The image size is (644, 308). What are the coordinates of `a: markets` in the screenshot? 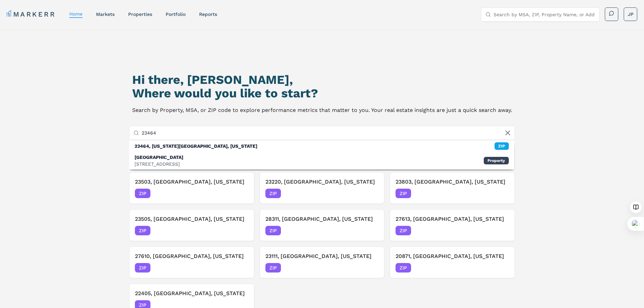 It's located at (105, 14).